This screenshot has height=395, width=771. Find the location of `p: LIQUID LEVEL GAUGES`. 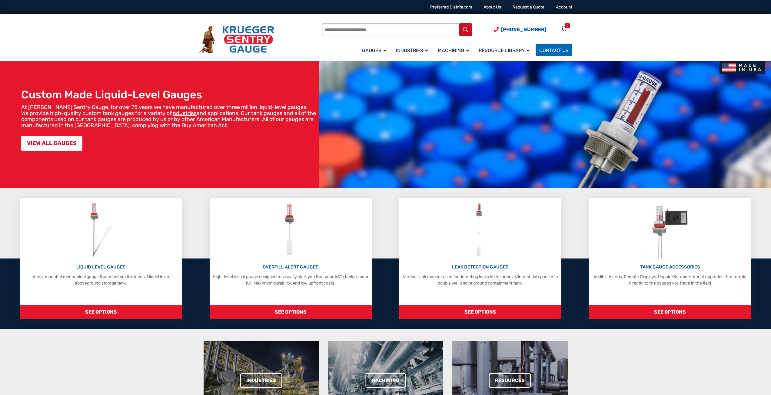

p: LIQUID LEVEL GAUGES is located at coordinates (101, 267).